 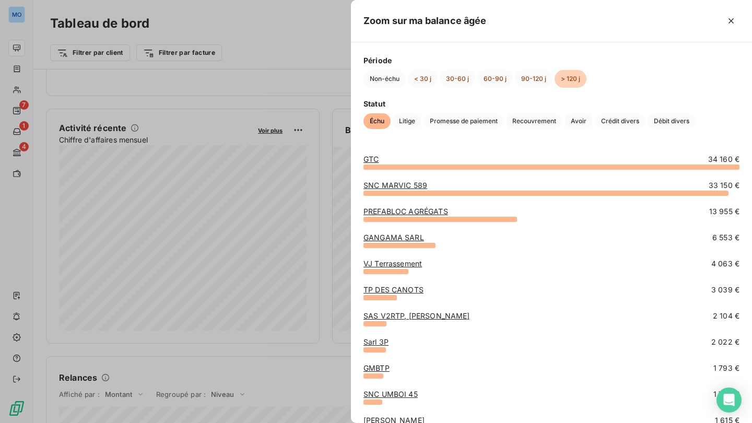 What do you see at coordinates (394, 237) in the screenshot?
I see `a: GANGAMA SARL` at bounding box center [394, 237].